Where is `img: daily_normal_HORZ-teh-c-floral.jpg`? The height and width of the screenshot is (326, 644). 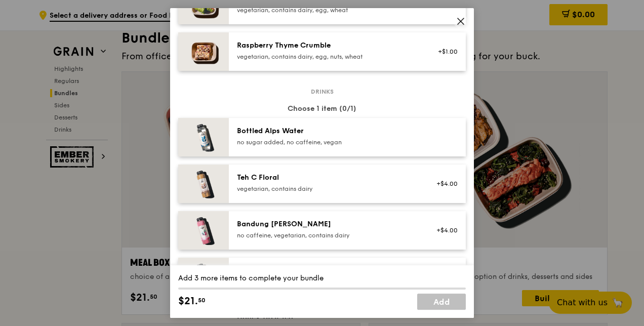
img: daily_normal_HORZ-teh-c-floral.jpg is located at coordinates (203, 184).